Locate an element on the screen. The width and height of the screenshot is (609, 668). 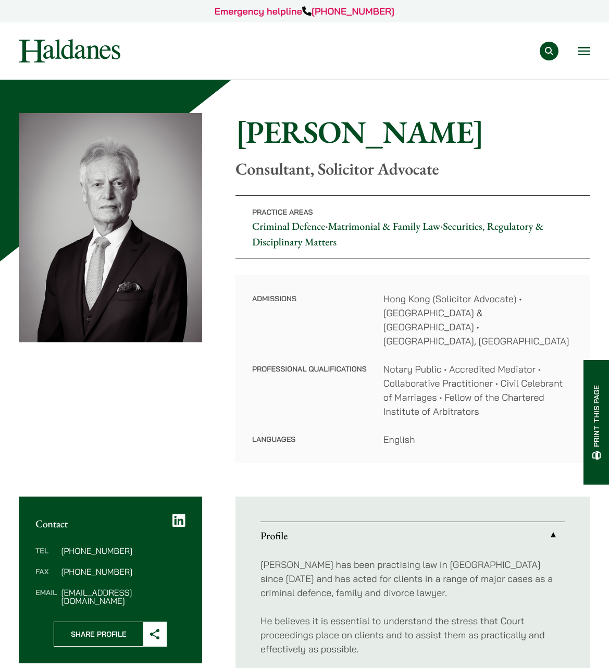
h2: Contact is located at coordinates (111, 524).